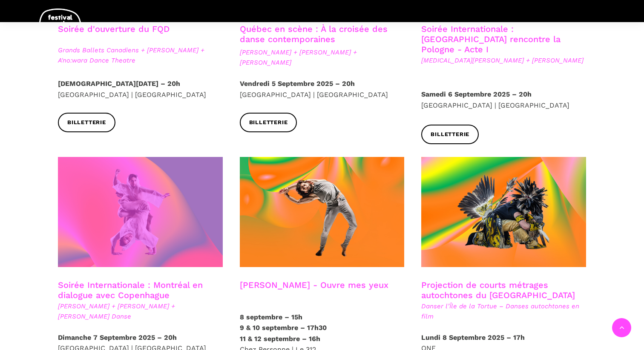 The height and width of the screenshot is (350, 644). Describe the element at coordinates (313, 34) in the screenshot. I see `a: Québec en scène : À la croisée des danse contemporaines` at that location.